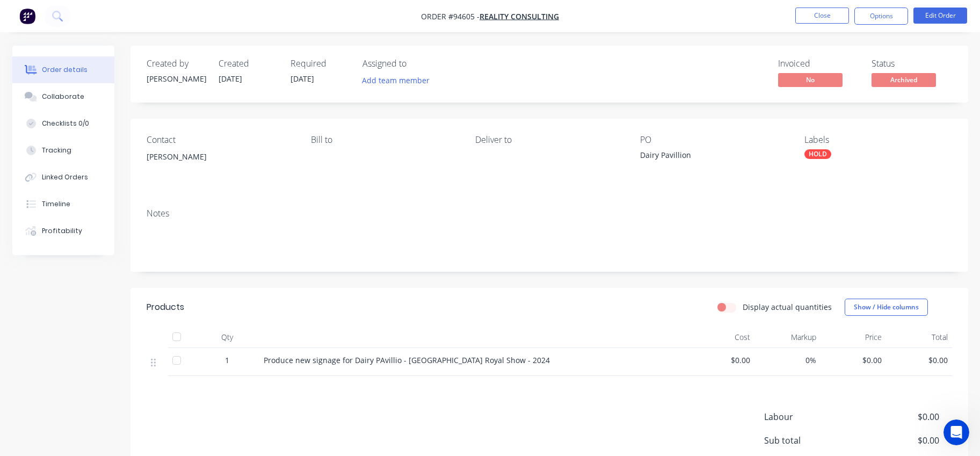  I want to click on button: Options, so click(881, 16).